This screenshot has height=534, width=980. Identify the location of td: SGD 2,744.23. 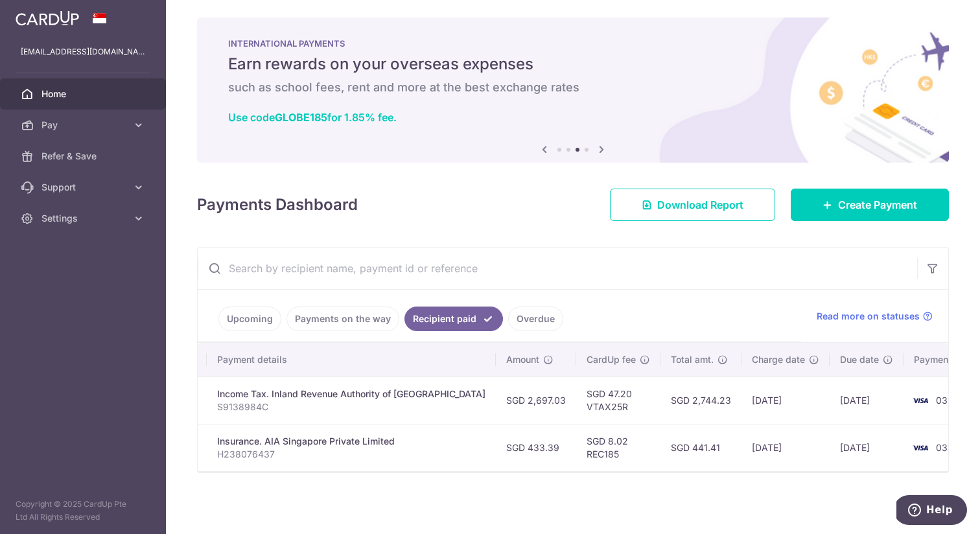
(701, 400).